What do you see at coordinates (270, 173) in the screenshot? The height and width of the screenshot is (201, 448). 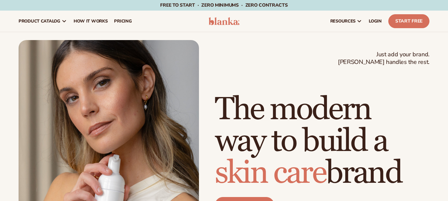 I see `span: skin care` at bounding box center [270, 173].